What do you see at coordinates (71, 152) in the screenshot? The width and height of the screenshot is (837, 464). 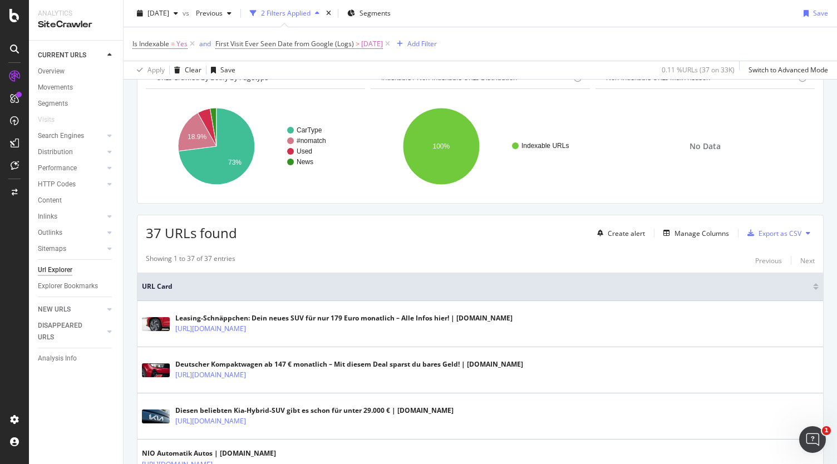 I see `a: Distribution` at bounding box center [71, 152].